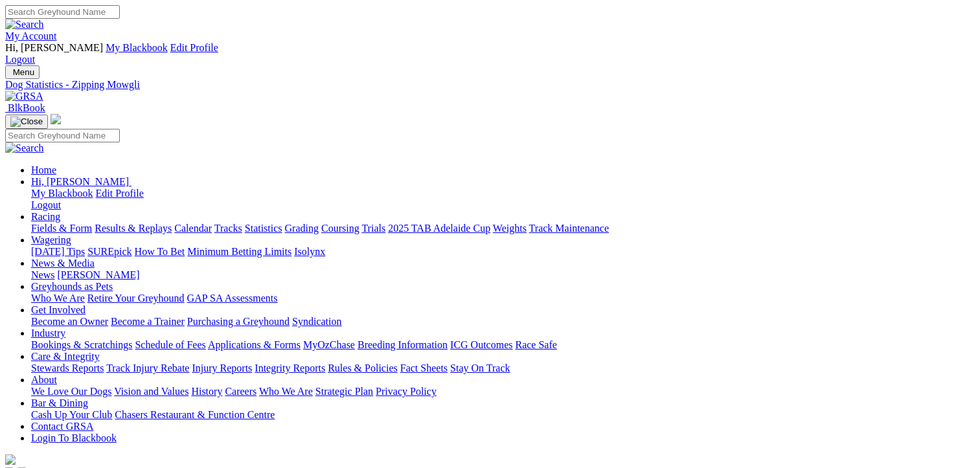 This screenshot has width=980, height=468. Describe the element at coordinates (62, 426) in the screenshot. I see `a: Contact GRSA` at that location.